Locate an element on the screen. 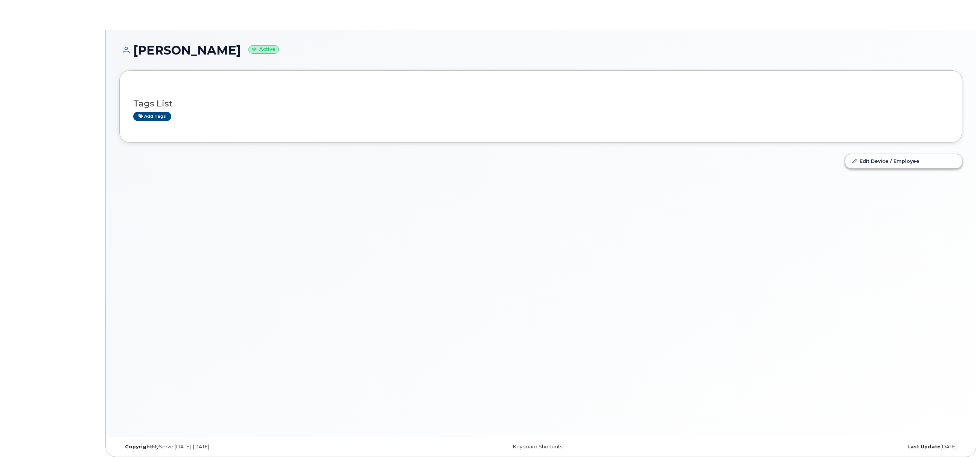 The image size is (980, 457). a: Edit Device / Employee is located at coordinates (904, 161).